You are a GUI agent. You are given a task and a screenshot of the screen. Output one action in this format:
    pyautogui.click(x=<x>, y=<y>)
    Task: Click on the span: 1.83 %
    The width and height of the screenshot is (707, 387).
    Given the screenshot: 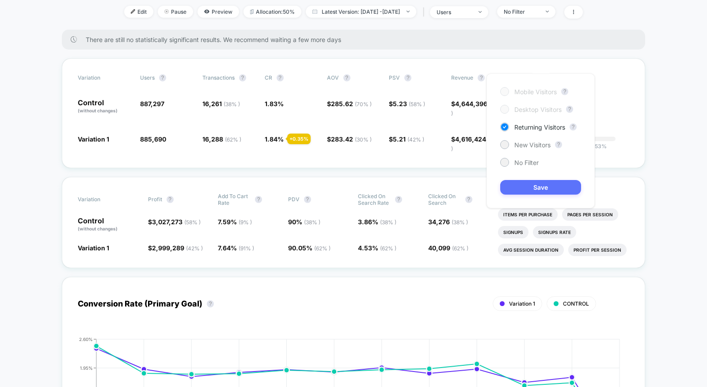 What is the action you would take?
    pyautogui.click(x=274, y=103)
    